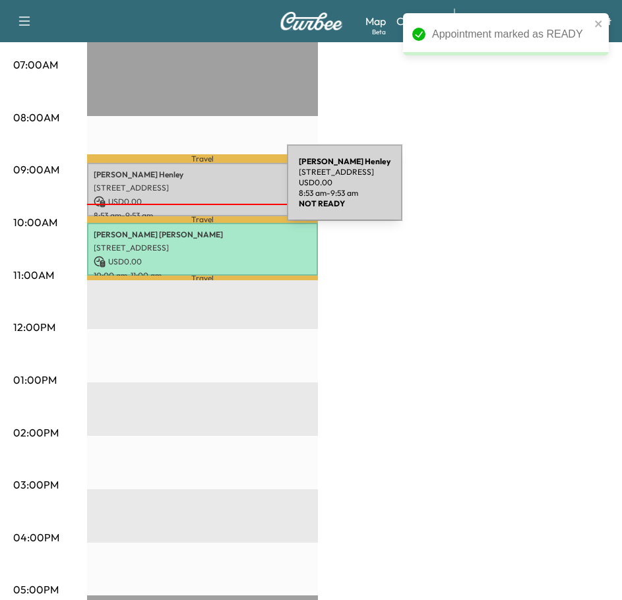 The width and height of the screenshot is (622, 600). Describe the element at coordinates (202, 276) in the screenshot. I see `p: 10:00 am - 11:00 am` at that location.